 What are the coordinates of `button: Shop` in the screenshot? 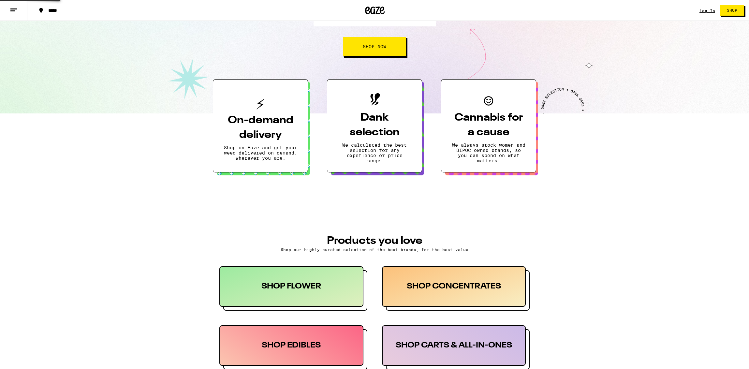 It's located at (732, 10).